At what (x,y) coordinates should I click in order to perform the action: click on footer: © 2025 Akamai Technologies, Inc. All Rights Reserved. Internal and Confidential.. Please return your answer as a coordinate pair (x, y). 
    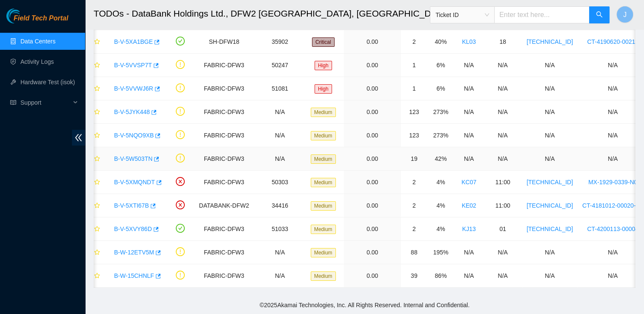
    Looking at the image, I should click on (364, 305).